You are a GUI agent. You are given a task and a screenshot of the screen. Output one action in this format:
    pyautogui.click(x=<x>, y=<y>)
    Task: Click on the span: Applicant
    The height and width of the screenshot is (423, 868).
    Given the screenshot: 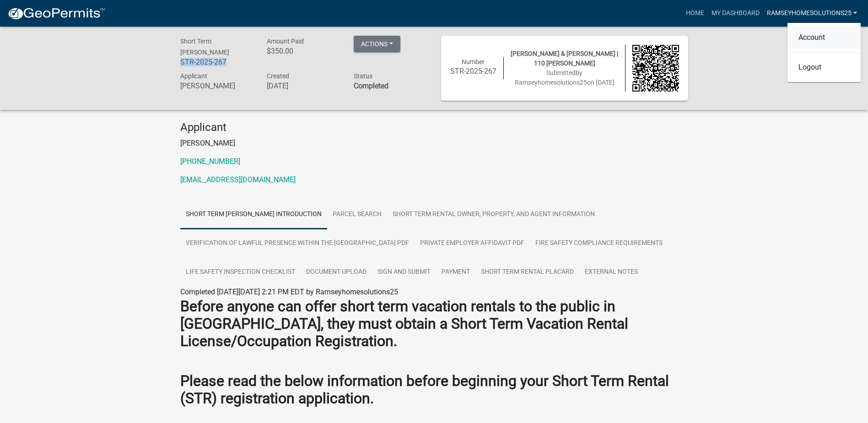 What is the action you would take?
    pyautogui.click(x=194, y=76)
    